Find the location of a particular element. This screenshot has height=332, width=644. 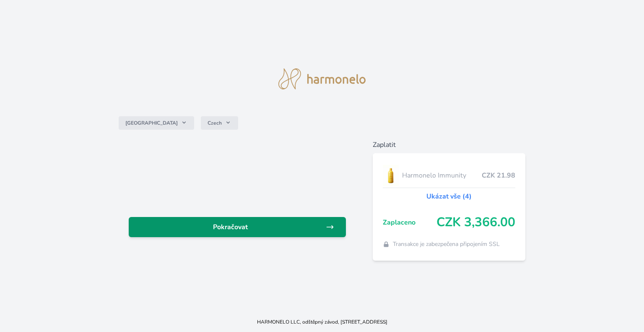

span: Czech is located at coordinates (214, 123).